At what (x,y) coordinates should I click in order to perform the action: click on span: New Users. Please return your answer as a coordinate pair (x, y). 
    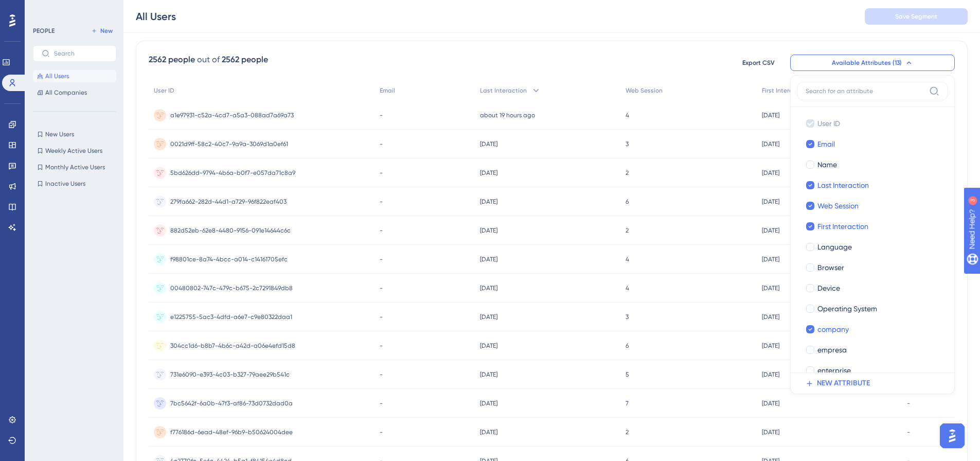
    Looking at the image, I should click on (60, 134).